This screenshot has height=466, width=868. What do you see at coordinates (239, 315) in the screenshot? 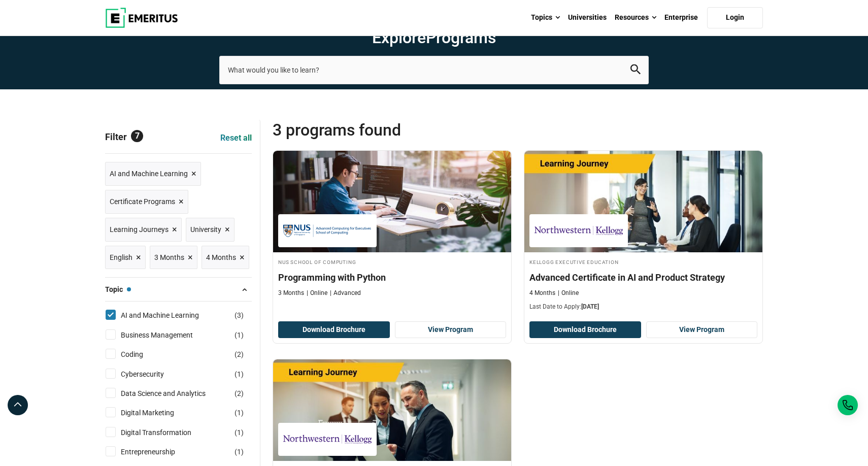
I see `span: 3` at bounding box center [239, 315].